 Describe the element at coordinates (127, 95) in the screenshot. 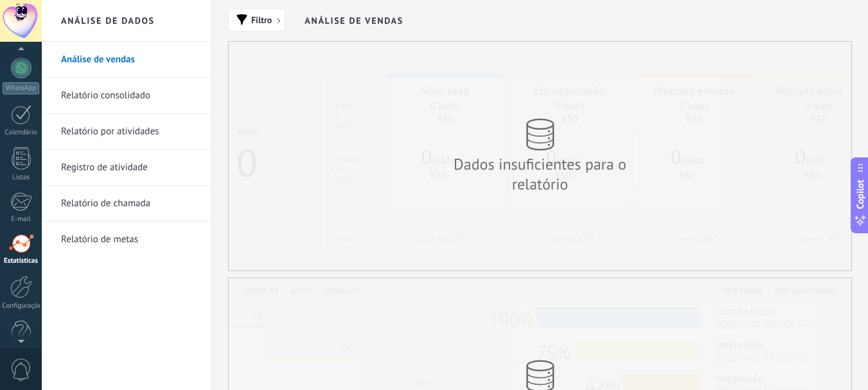

I see `li: Relatório consolidado` at that location.